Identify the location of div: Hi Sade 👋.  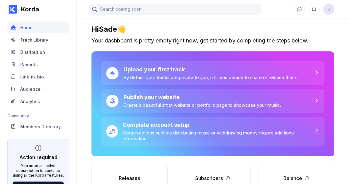
(213, 29).